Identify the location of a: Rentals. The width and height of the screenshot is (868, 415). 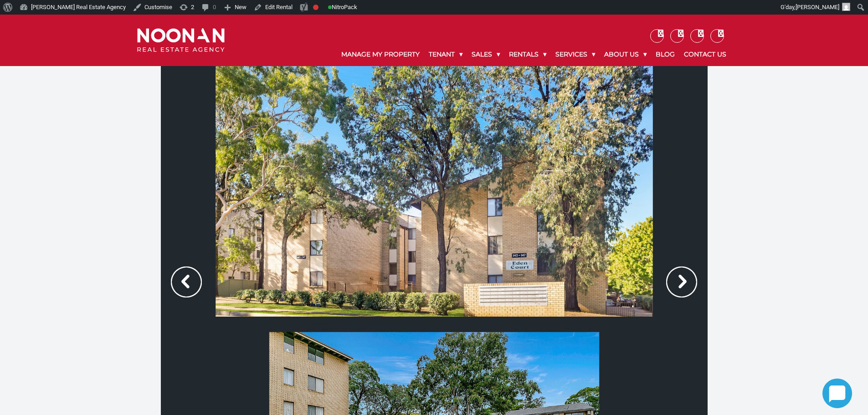
(528, 54).